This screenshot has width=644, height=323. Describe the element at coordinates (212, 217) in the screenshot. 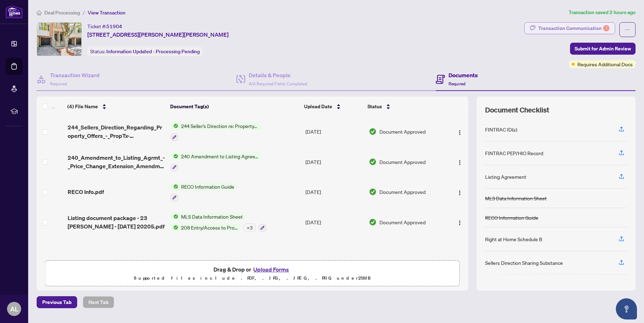

I see `span: MLS Data Information Sheet` at that location.